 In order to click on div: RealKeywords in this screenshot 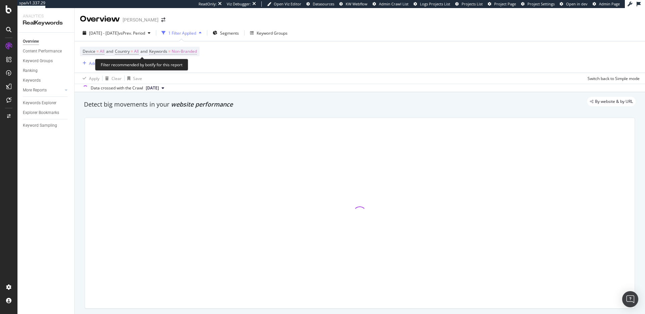, I will do `click(46, 23)`.